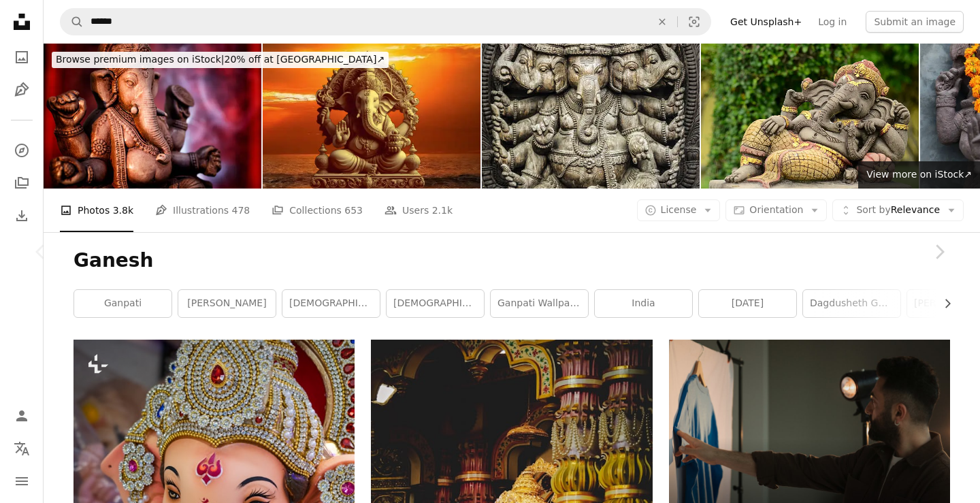 The height and width of the screenshot is (503, 980). Describe the element at coordinates (810, 115) in the screenshot. I see `img: Ganesha.` at that location.